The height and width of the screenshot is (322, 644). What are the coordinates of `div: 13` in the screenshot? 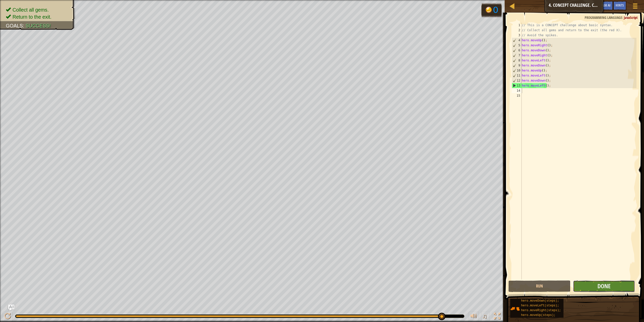 It's located at (517, 86).